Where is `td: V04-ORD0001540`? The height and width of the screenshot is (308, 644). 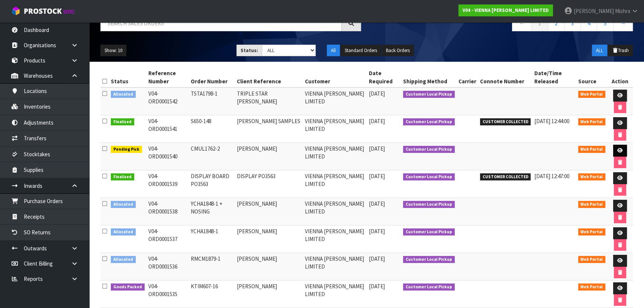 td: V04-ORD0001540 is located at coordinates (168, 156).